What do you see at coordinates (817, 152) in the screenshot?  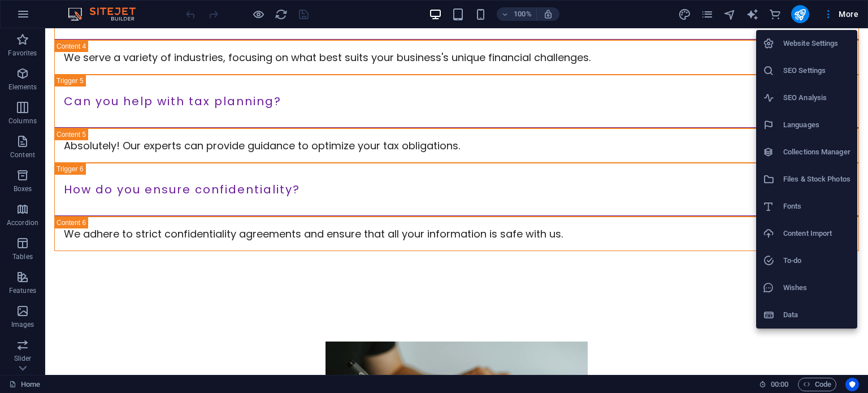 I see `h6: Collections Manager` at bounding box center [817, 152].